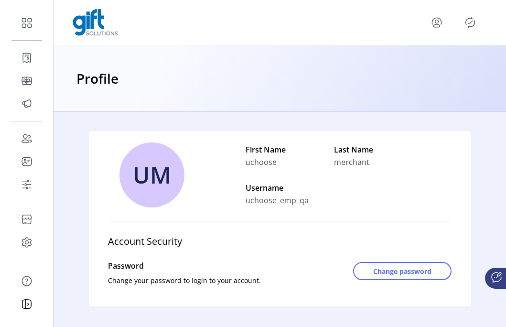 This screenshot has width=506, height=327. Describe the element at coordinates (152, 175) in the screenshot. I see `span: UM` at that location.